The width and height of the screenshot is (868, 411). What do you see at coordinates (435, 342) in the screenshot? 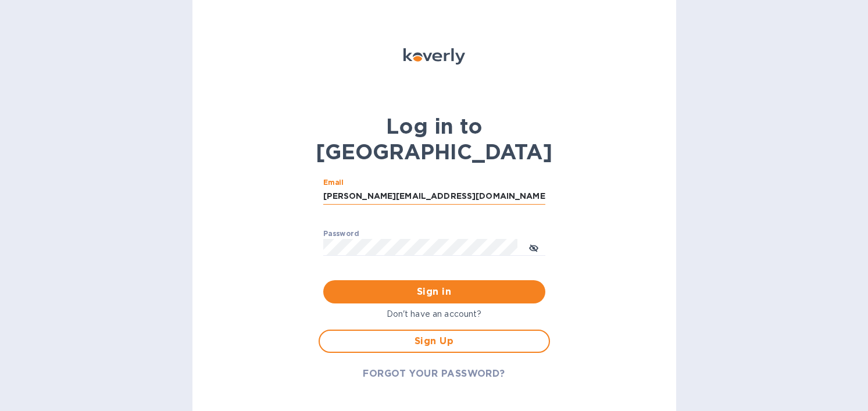
I see `span: Sign Up` at bounding box center [435, 342].